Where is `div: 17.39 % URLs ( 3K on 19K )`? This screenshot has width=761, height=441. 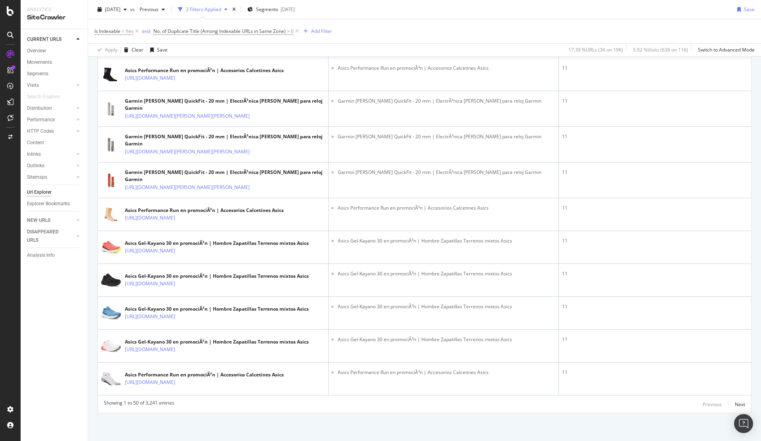 div: 17.39 % URLs ( 3K on 19K ) is located at coordinates (596, 50).